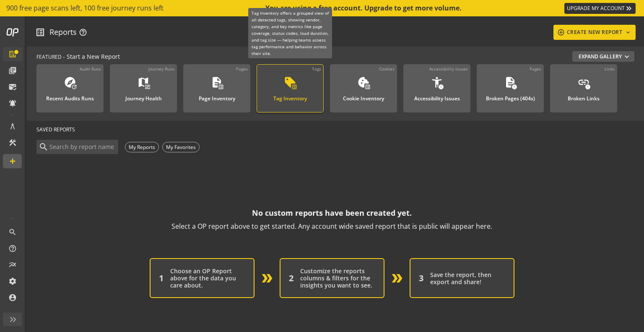 The image size is (644, 332). I want to click on a: CookiesCookie Inventory, so click(364, 88).